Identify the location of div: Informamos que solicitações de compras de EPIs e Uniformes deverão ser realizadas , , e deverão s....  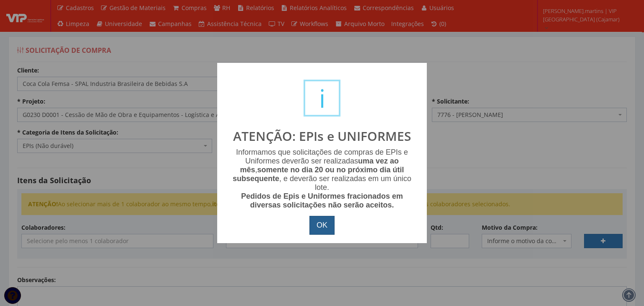
(322, 179).